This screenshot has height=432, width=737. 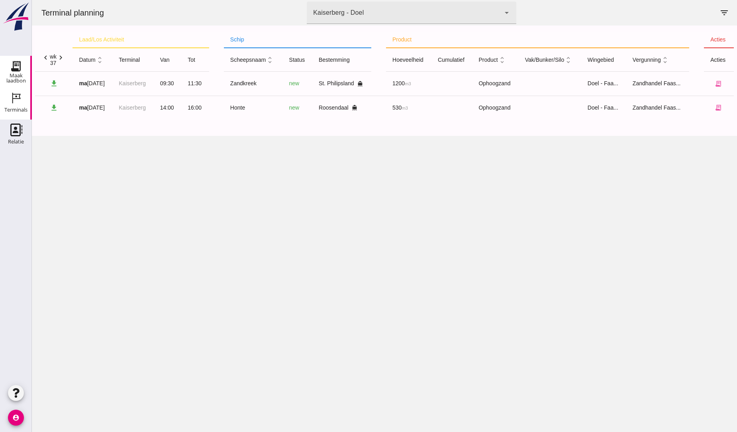 I want to click on span: 11:30, so click(x=163, y=83).